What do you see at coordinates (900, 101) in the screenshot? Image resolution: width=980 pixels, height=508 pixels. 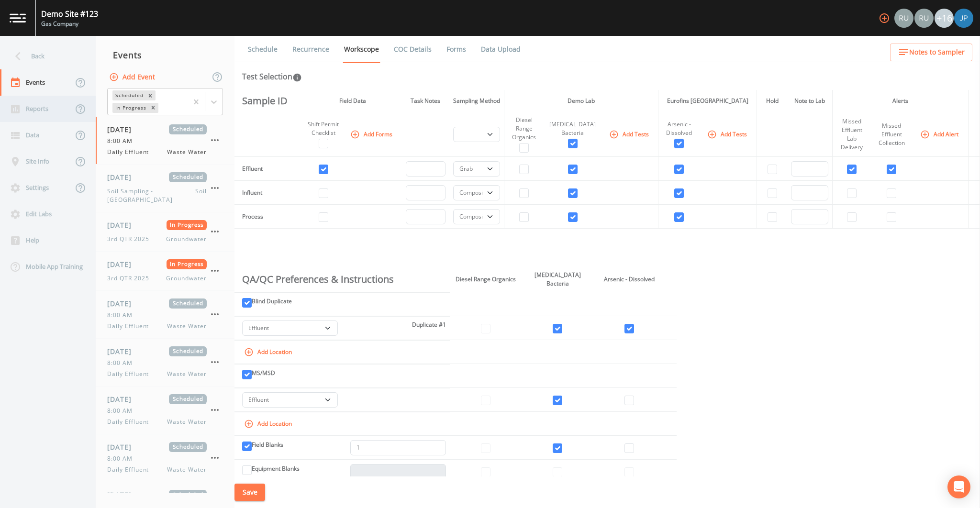 I see `th: Alerts` at bounding box center [900, 101].